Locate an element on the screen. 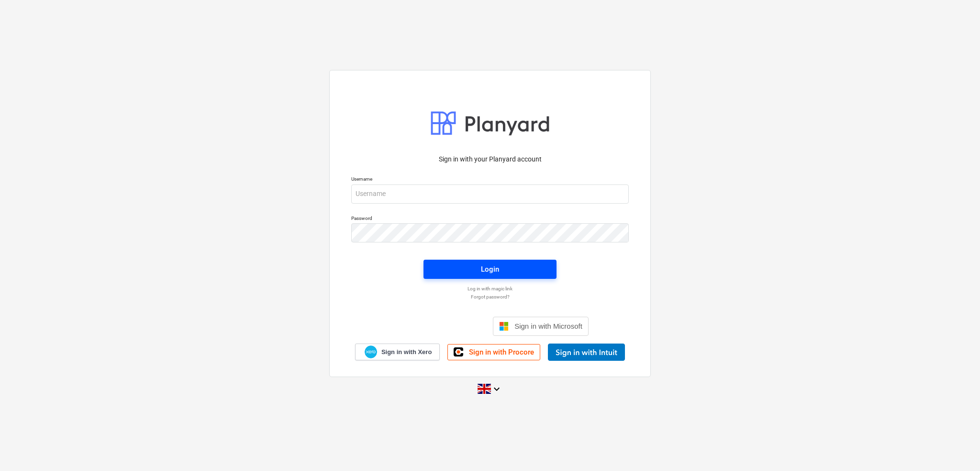  p: Sign in with your Planyard account is located at coordinates (490, 159).